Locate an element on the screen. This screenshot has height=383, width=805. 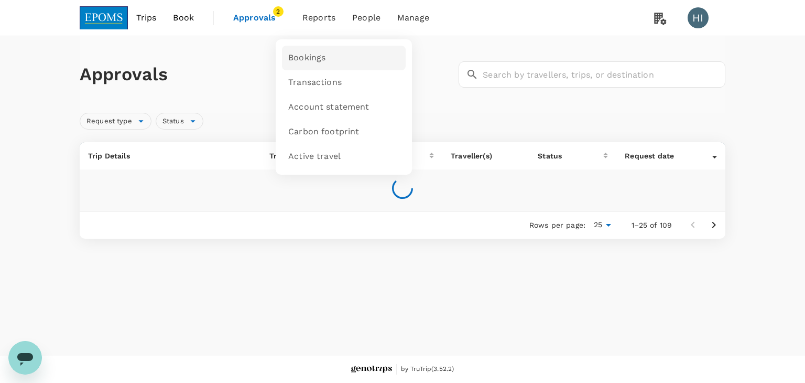
span: Bookings is located at coordinates (307, 58).